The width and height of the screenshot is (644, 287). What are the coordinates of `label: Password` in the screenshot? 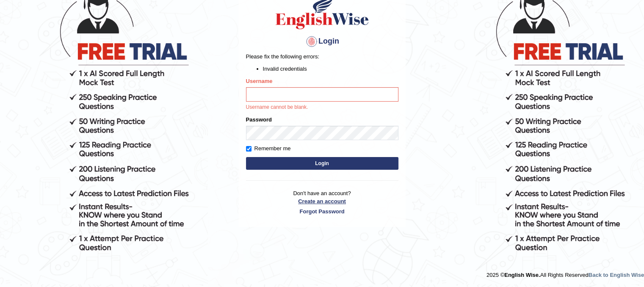 It's located at (258, 119).